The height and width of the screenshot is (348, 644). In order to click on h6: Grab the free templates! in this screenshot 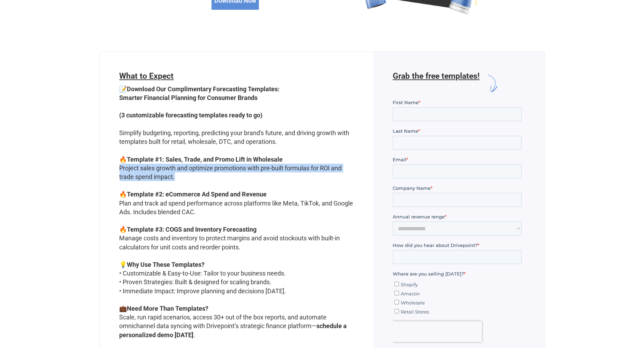, I will do `click(436, 83)`.